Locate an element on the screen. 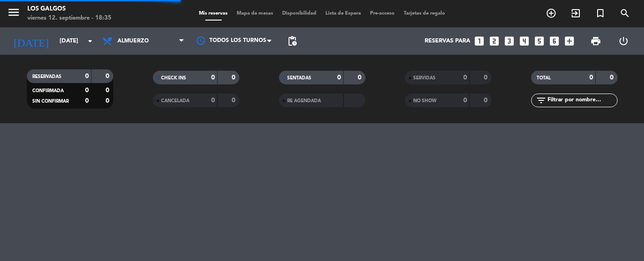  span: Mapa de mesas is located at coordinates (255, 13).